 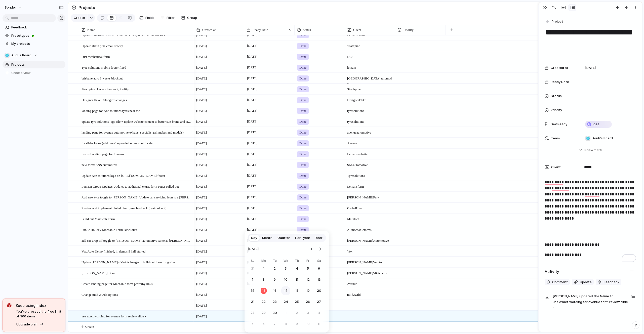 What do you see at coordinates (275, 280) in the screenshot?
I see `button: Tuesday, September 9th, 2025` at bounding box center [275, 280].